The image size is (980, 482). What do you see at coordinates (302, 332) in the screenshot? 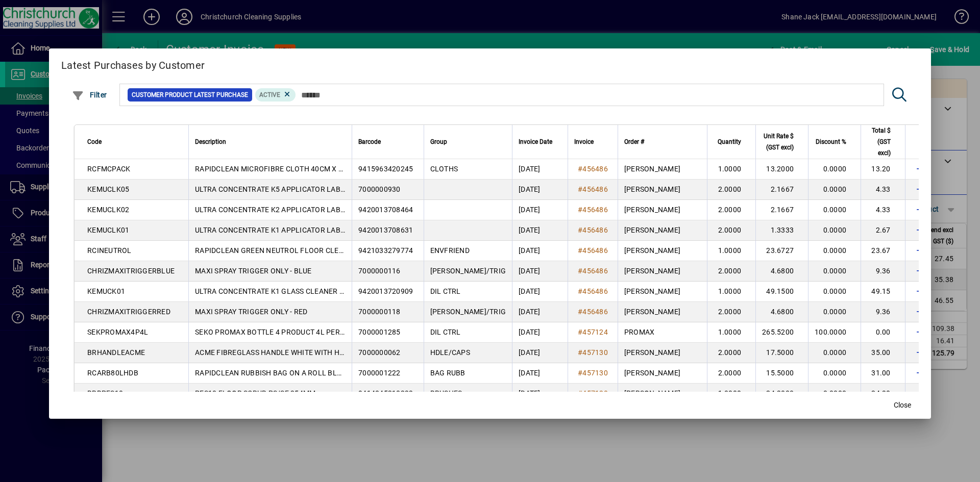
I see `span: SEKO PROMAX BOTTLE 4 PRODUCT 4L PER MINUTE DISPENSER` at bounding box center [302, 332].